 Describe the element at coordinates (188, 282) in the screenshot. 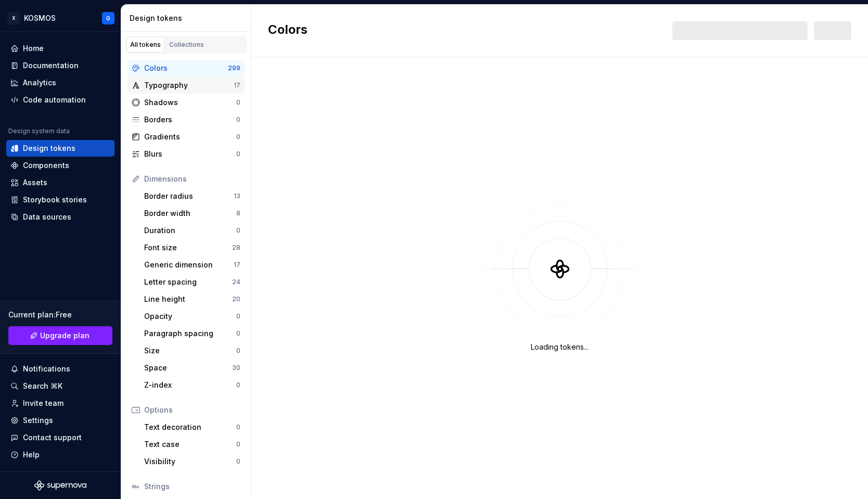

I see `div: Letter spacing` at that location.